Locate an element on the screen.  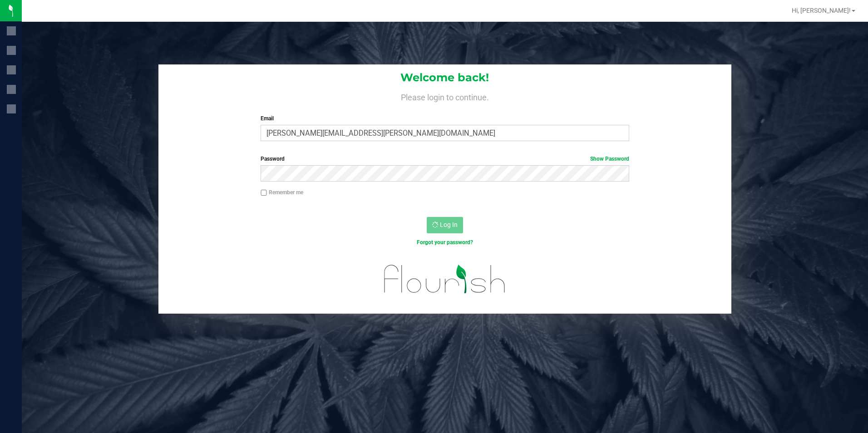
img: flourish_logo.svg is located at coordinates (445, 280).